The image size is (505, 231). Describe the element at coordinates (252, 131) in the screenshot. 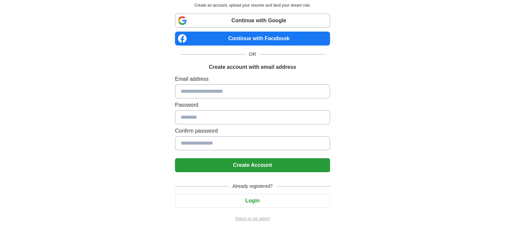

I see `label: Confirm password` at that location.